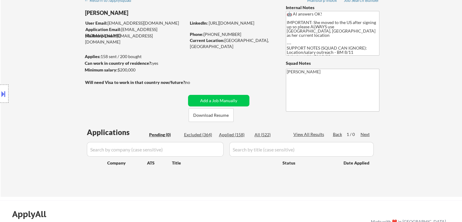 The image size is (462, 222). What do you see at coordinates (159, 163) in the screenshot?
I see `div: ATS` at bounding box center [159, 163].